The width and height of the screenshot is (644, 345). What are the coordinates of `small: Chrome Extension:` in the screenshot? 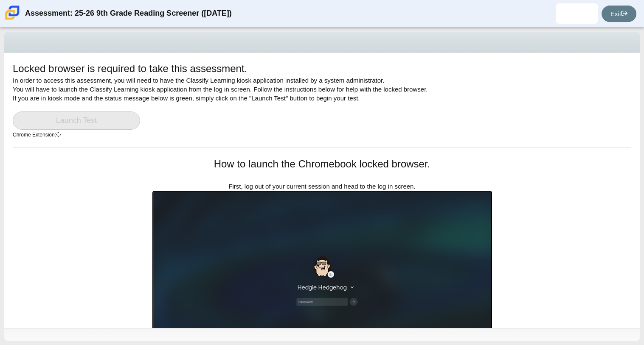 It's located at (37, 135).